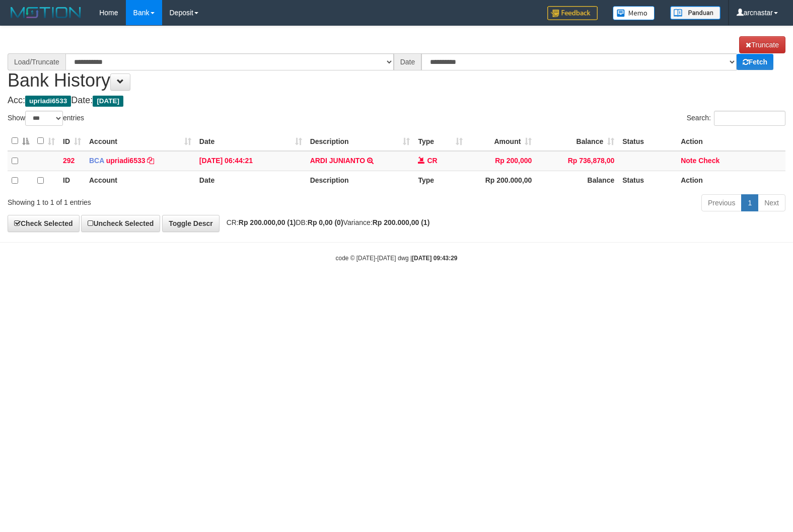  I want to click on th: Balance, so click(577, 180).